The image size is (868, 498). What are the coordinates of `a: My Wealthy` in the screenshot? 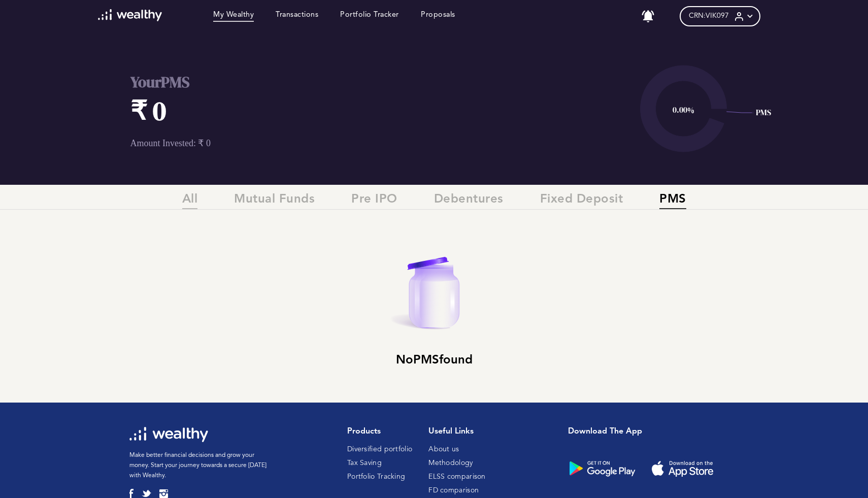 It's located at (234, 16).